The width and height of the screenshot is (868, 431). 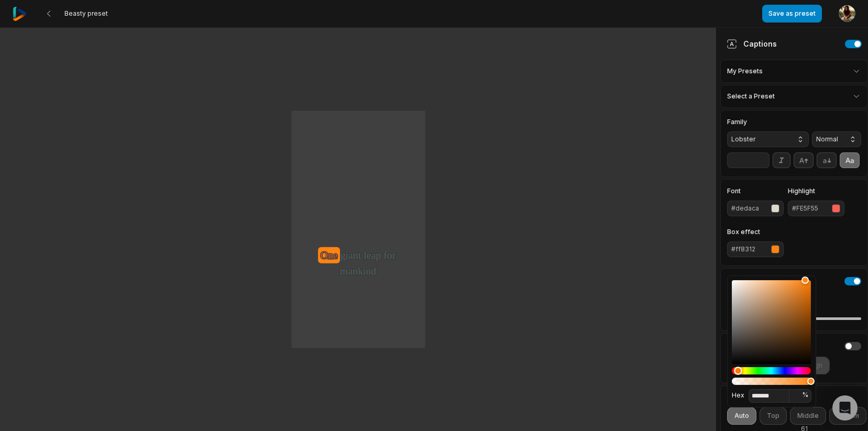 I want to click on div: Color, so click(x=772, y=322).